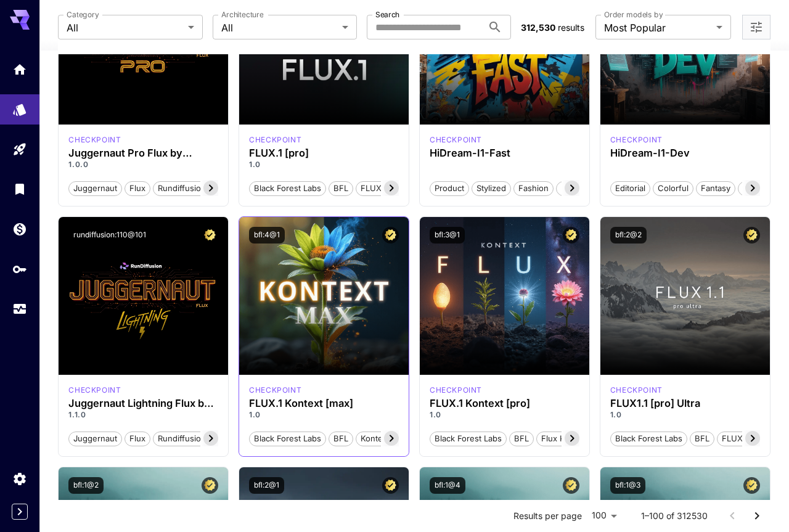 The height and width of the screenshot is (532, 789). Describe the element at coordinates (548, 516) in the screenshot. I see `p: Results per page` at that location.